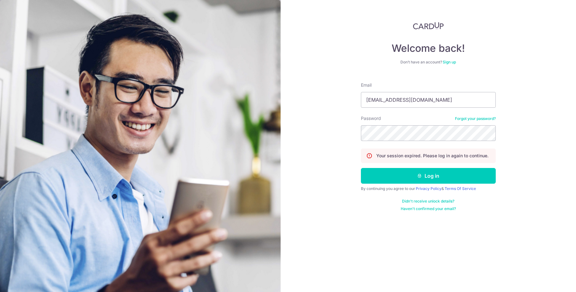 The height and width of the screenshot is (292, 576). What do you see at coordinates (433, 156) in the screenshot?
I see `p: Your session expired. Please log in again to continue.` at bounding box center [433, 156].